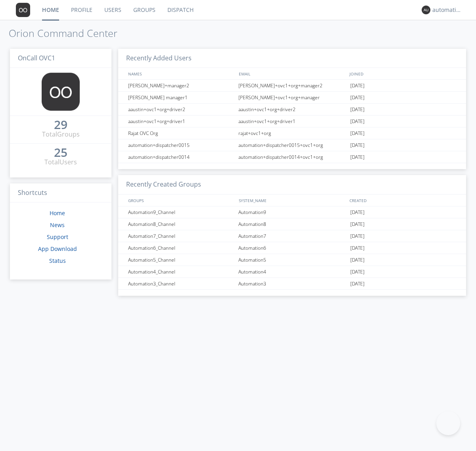 Image resolution: width=476 pixels, height=451 pixels. Describe the element at coordinates (292, 283) in the screenshot. I see `div: Automation3` at that location.